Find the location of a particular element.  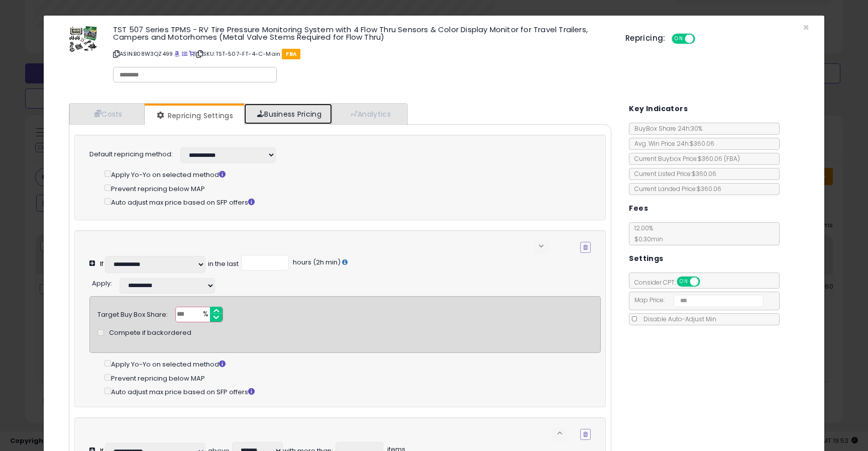

a: Analytics is located at coordinates (369, 113).